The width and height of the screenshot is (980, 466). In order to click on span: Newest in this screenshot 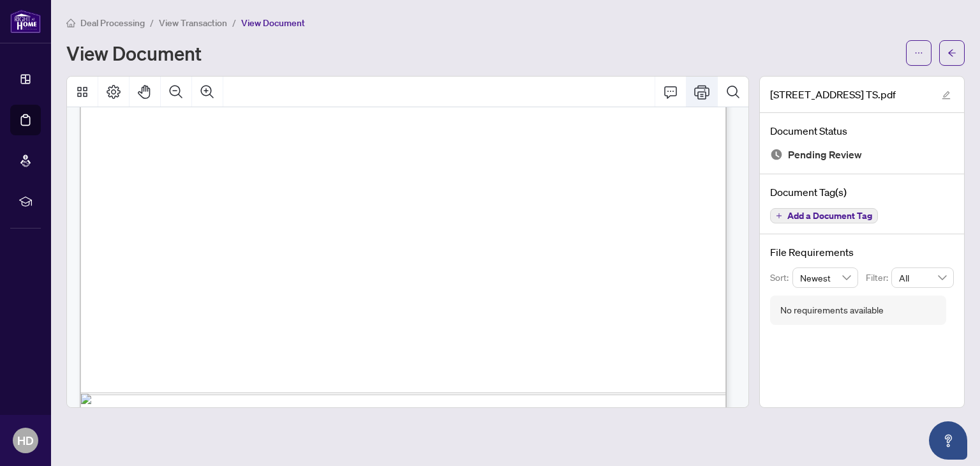, I will do `click(825, 278)`.